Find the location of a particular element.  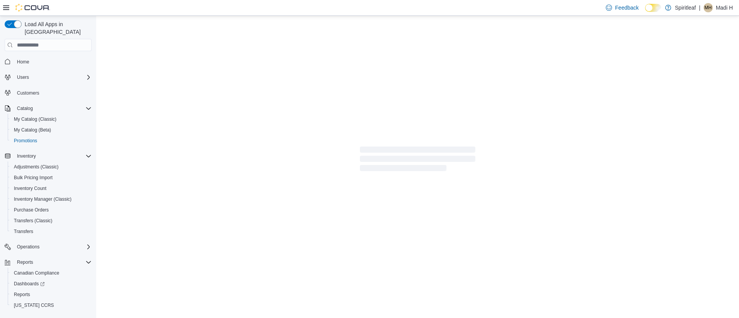

a: Home is located at coordinates (23, 62).